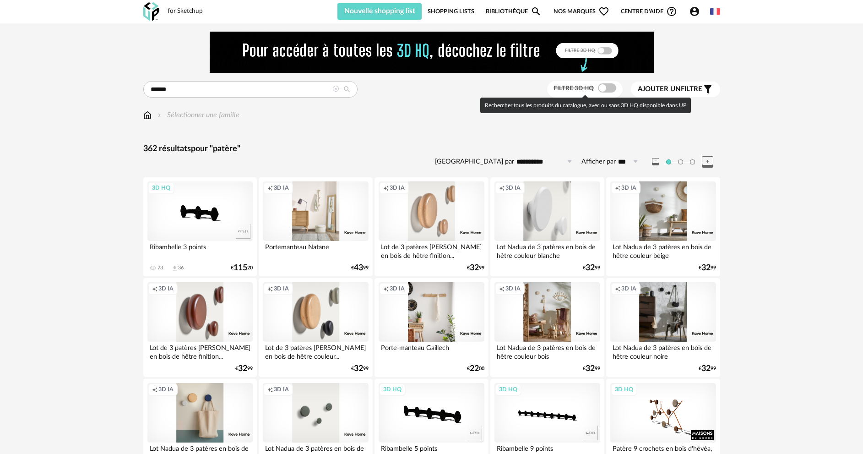 This screenshot has width=863, height=454. I want to click on a: Creation icon 3D IA Porte-manteau Gaillech €2200, so click(431, 327).